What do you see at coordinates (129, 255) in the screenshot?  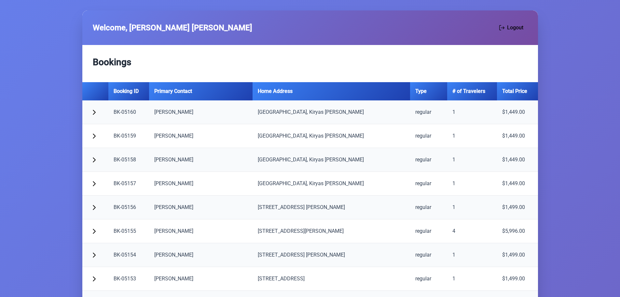 I see `td: BK-05154` at bounding box center [129, 255].